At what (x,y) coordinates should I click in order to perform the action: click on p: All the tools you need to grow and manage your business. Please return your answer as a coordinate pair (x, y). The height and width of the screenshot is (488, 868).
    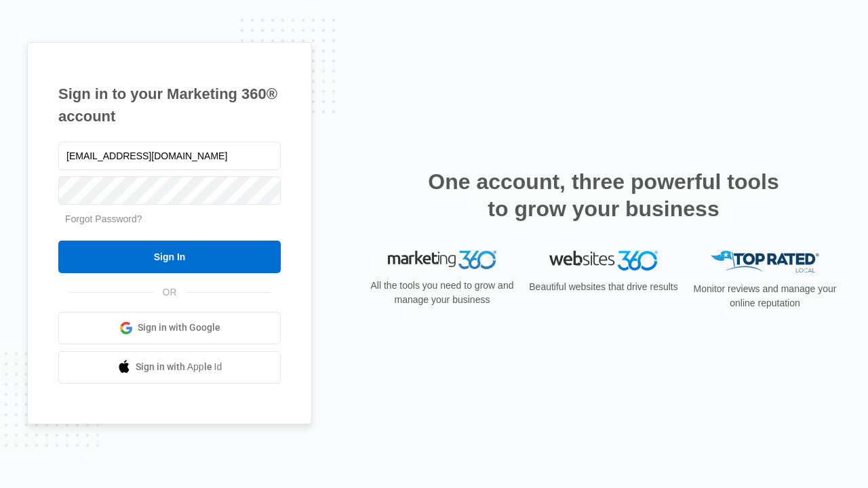
    Looking at the image, I should click on (442, 293).